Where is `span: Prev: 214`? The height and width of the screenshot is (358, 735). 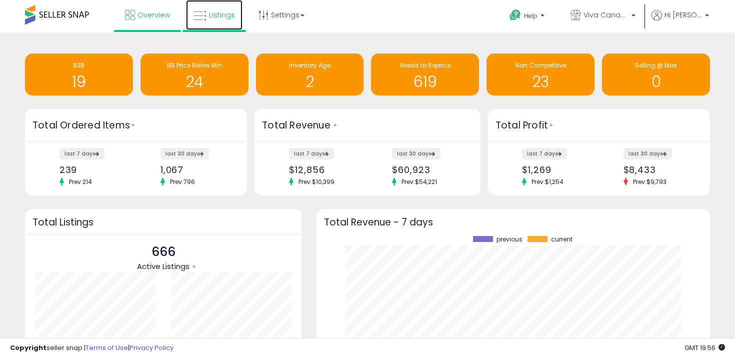
span: Prev: 214 is located at coordinates (81, 182).